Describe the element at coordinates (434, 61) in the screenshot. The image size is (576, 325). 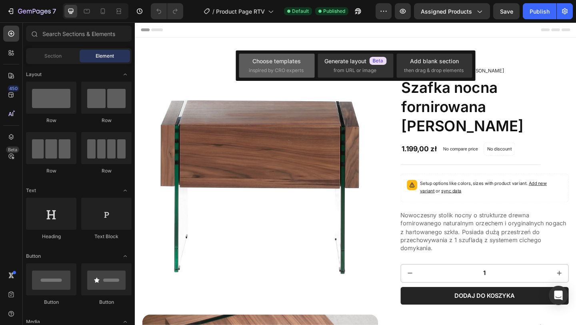
I see `div: Add blank section` at that location.